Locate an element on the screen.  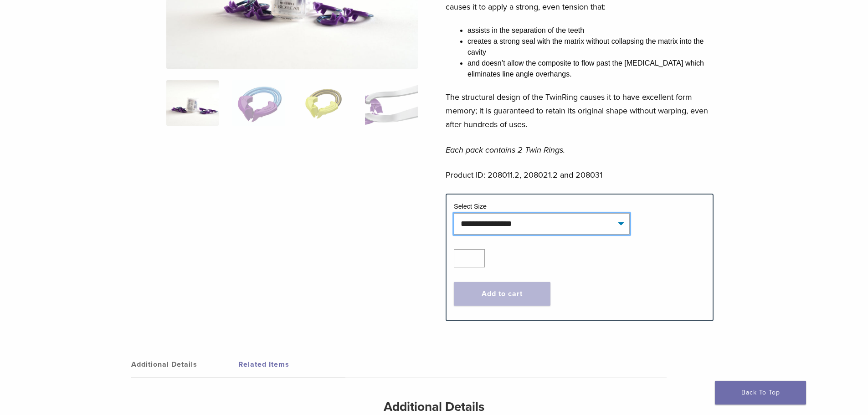
a: Back To Top is located at coordinates (760, 393).